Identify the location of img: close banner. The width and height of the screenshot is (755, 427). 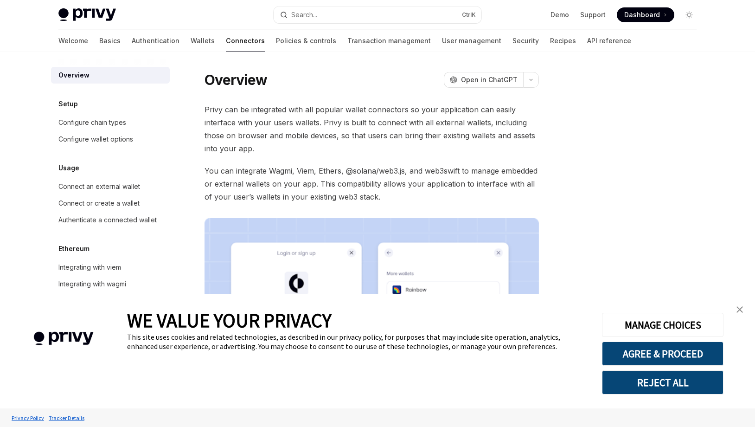
(740, 309).